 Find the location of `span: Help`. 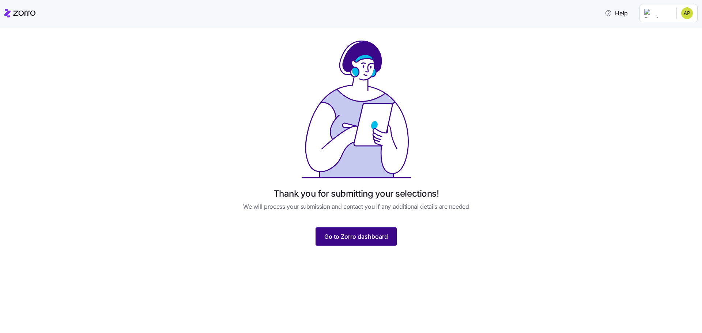

span: Help is located at coordinates (616, 13).